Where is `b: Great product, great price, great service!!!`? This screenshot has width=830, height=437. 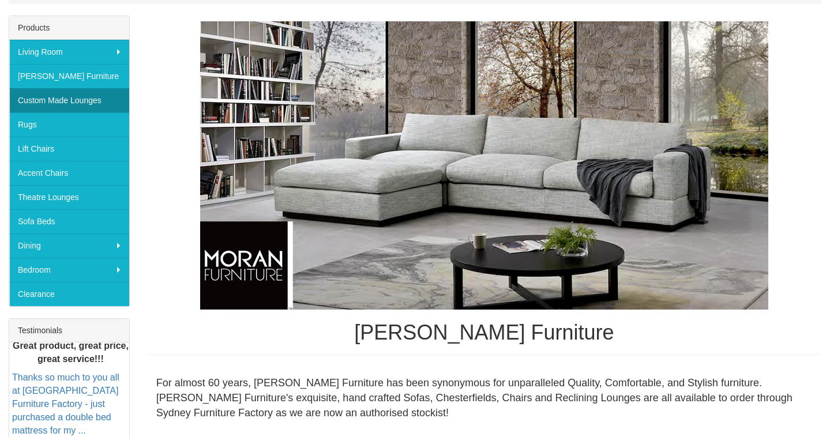
b: Great product, great price, great service!!! is located at coordinates (70, 352).